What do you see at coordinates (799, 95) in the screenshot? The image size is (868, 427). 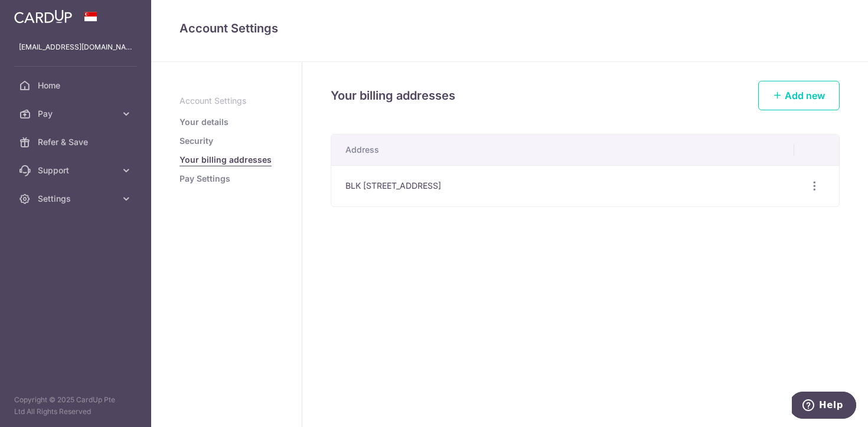 I see `a: Add new` at bounding box center [799, 95].